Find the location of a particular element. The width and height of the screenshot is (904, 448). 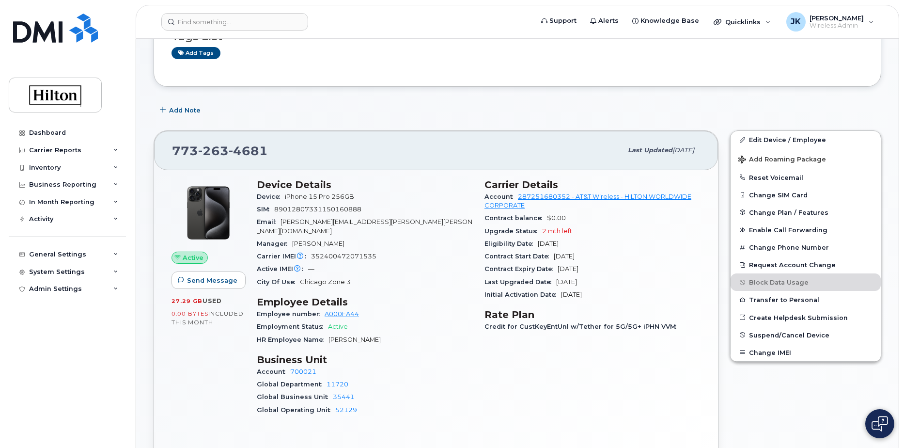

span: Contract balance is located at coordinates (515, 218).